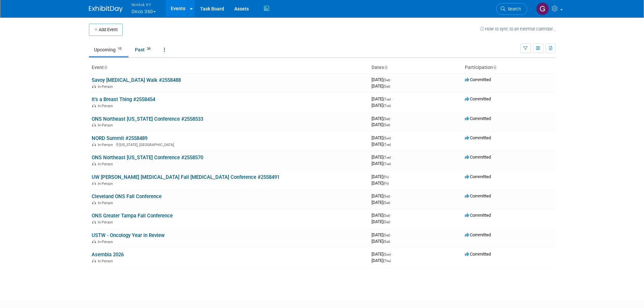  Describe the element at coordinates (106, 29) in the screenshot. I see `button: Add Event` at that location.